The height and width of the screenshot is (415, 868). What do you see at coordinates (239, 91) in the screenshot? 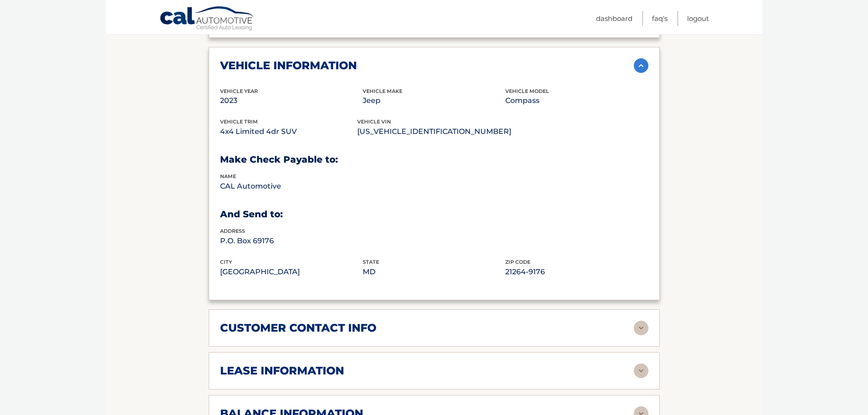
I see `span: vehicle Year` at bounding box center [239, 91].